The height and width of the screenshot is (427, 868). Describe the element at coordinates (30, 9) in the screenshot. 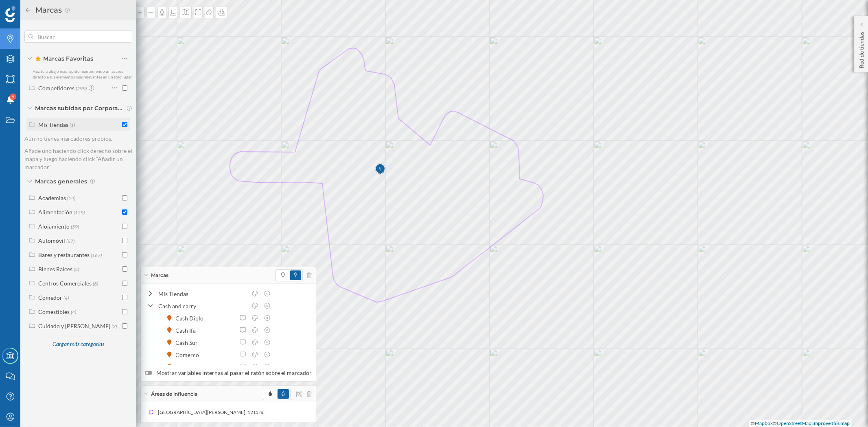

I see `span: Soporte` at that location.